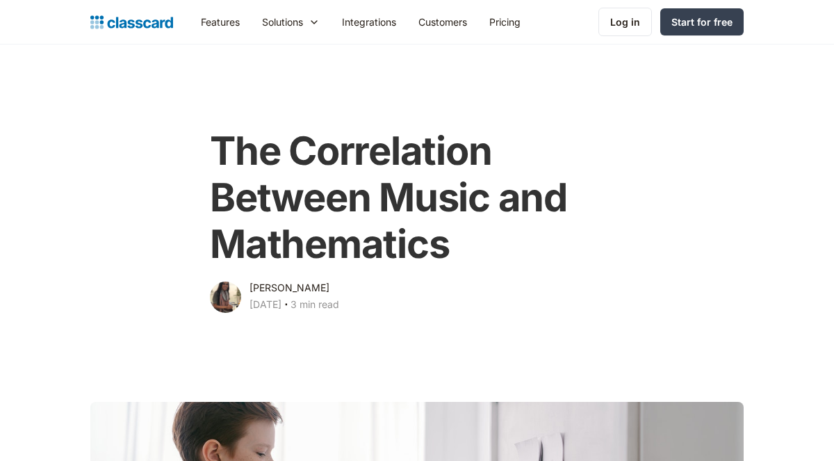 The height and width of the screenshot is (461, 834). What do you see at coordinates (220, 22) in the screenshot?
I see `a: Features` at bounding box center [220, 22].